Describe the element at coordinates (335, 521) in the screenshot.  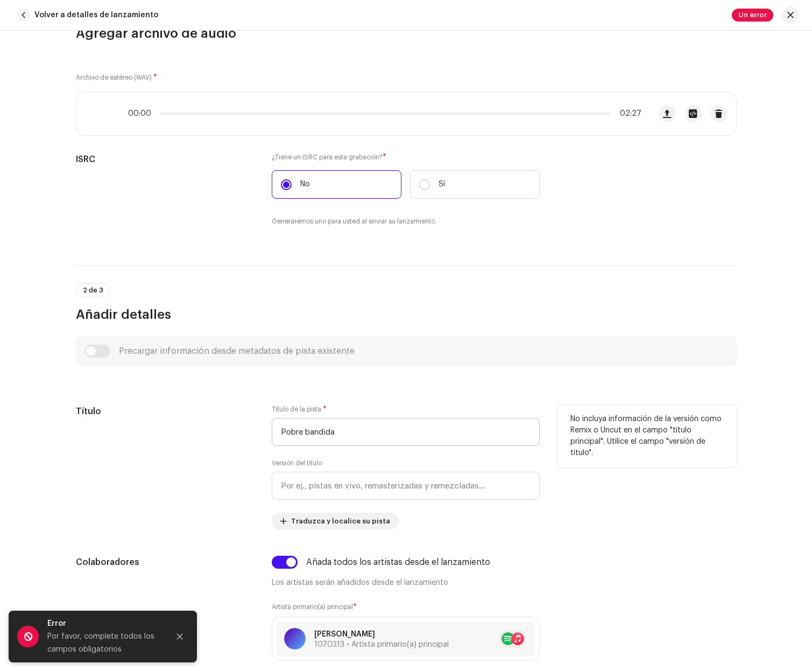
I see `button: Traduzca y localice su pista` at that location.